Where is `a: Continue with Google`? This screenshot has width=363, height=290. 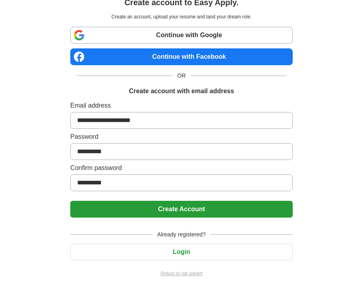
a: Continue with Google is located at coordinates (181, 35).